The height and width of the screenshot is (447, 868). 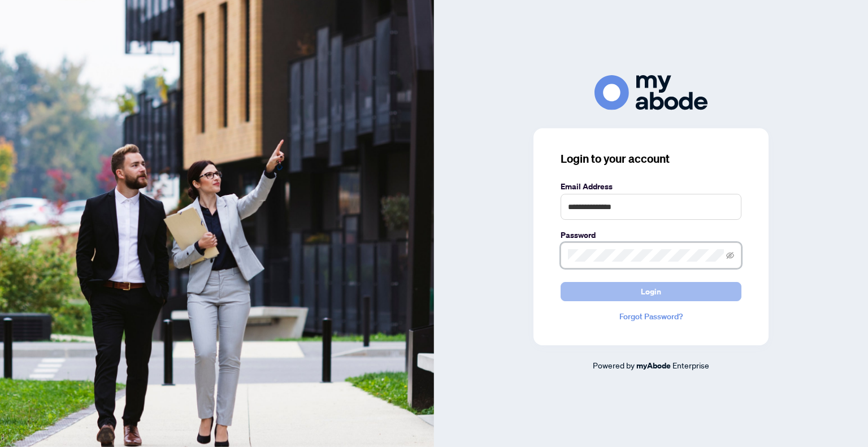 What do you see at coordinates (614, 365) in the screenshot?
I see `span: Powered by` at bounding box center [614, 365].